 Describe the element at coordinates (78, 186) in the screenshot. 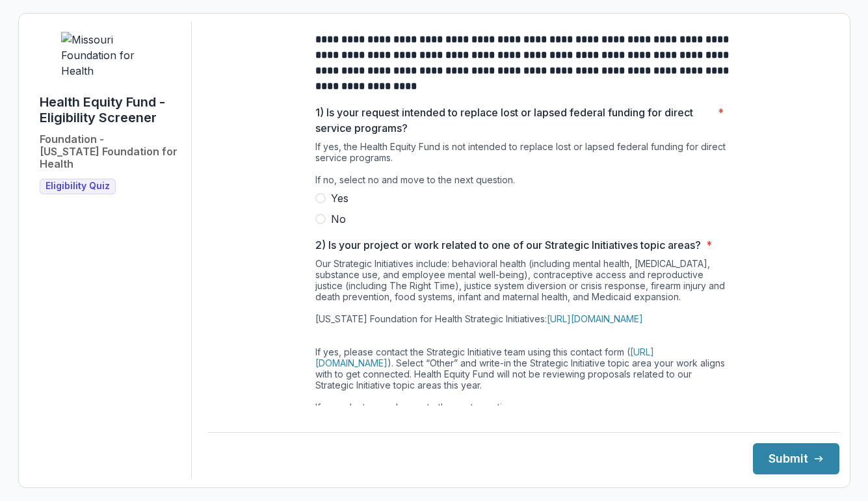

I see `span: Eligibility Quiz` at that location.